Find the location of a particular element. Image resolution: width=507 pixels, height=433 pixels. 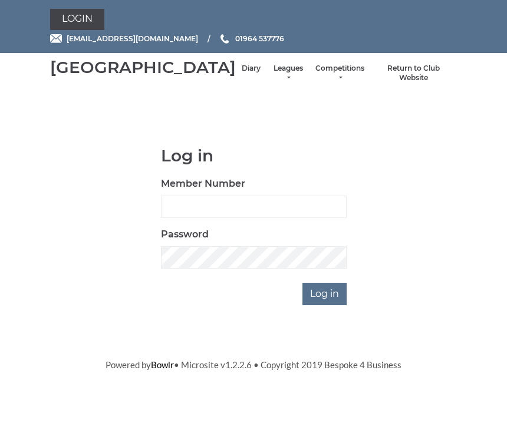

a: Bowlr is located at coordinates (162, 365).